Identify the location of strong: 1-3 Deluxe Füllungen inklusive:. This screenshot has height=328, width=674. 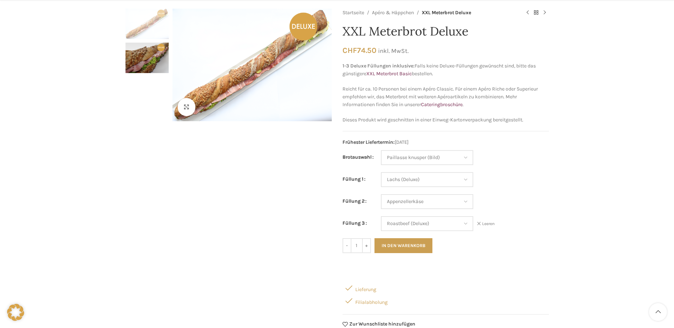
(379, 66).